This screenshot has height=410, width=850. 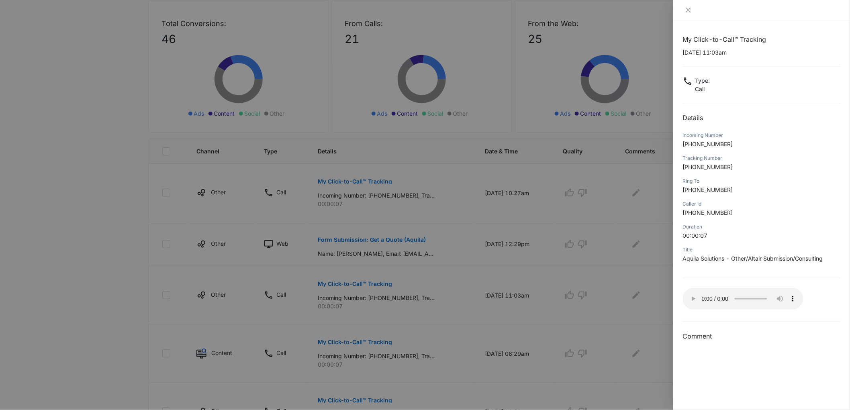 What do you see at coordinates (753, 258) in the screenshot?
I see `span: Aquila Solutions - Other/Altair Submission/Consulting` at bounding box center [753, 258].